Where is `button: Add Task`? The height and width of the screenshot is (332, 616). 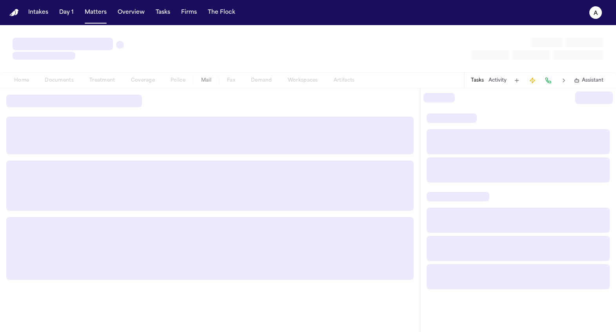 button: Add Task is located at coordinates (516, 80).